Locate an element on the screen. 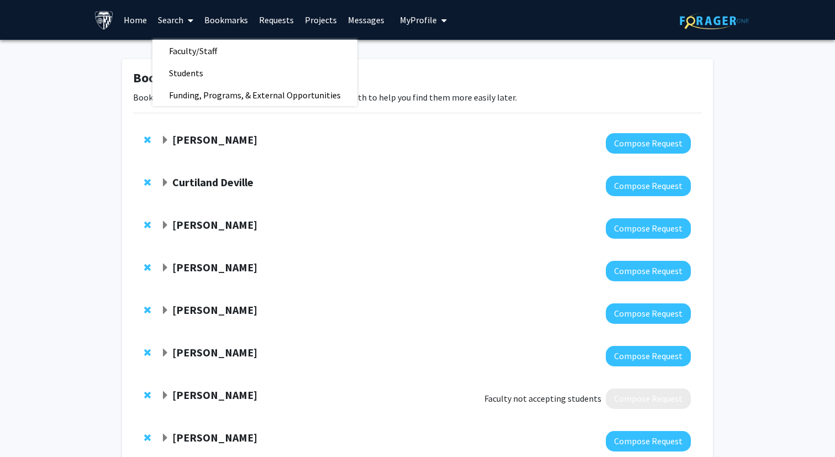 The width and height of the screenshot is (835, 457). img: ForagerOne Logo is located at coordinates (714, 20).